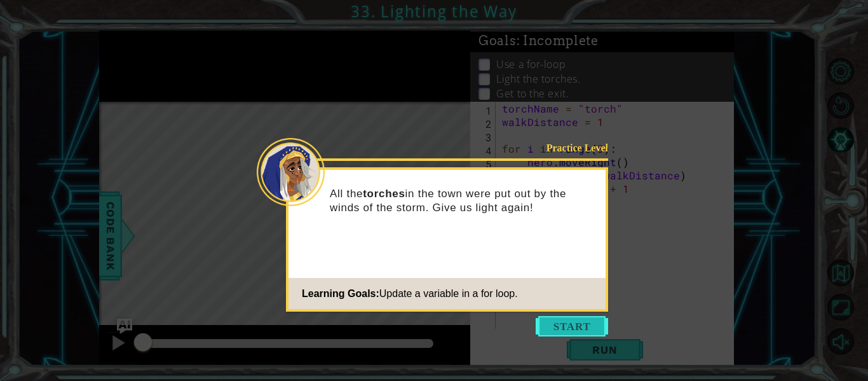 This screenshot has height=381, width=868. What do you see at coordinates (567, 147) in the screenshot?
I see `div: Practice Level` at bounding box center [567, 147].